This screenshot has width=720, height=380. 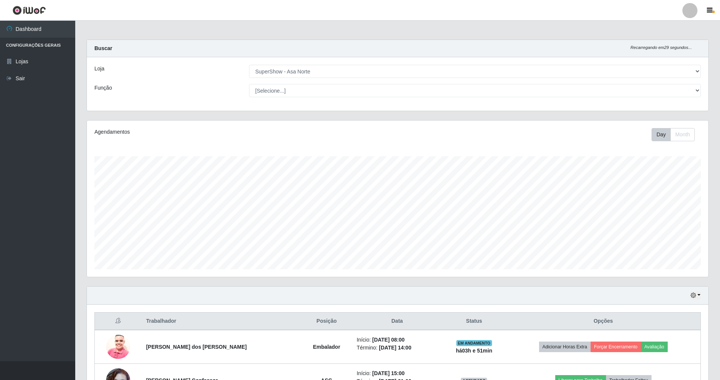 I want to click on span: EM ANDAMENTO, so click(x=474, y=343).